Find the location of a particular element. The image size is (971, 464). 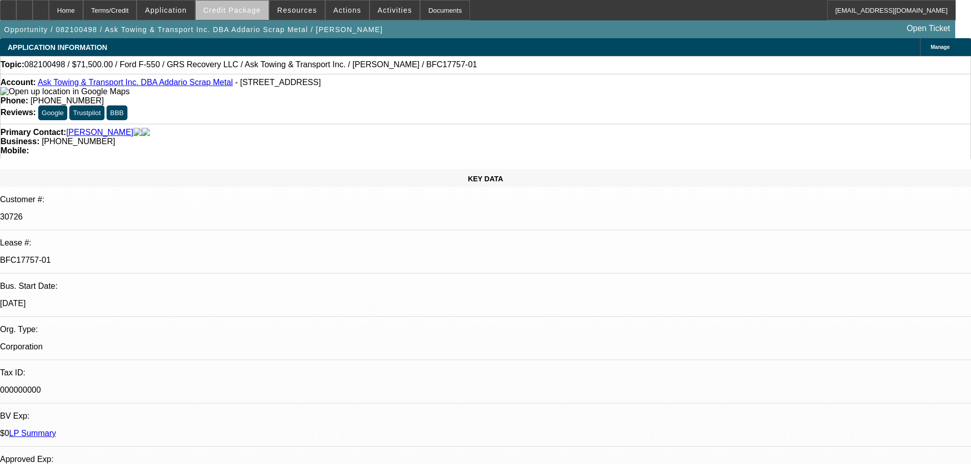

button: Resources is located at coordinates (297, 10).